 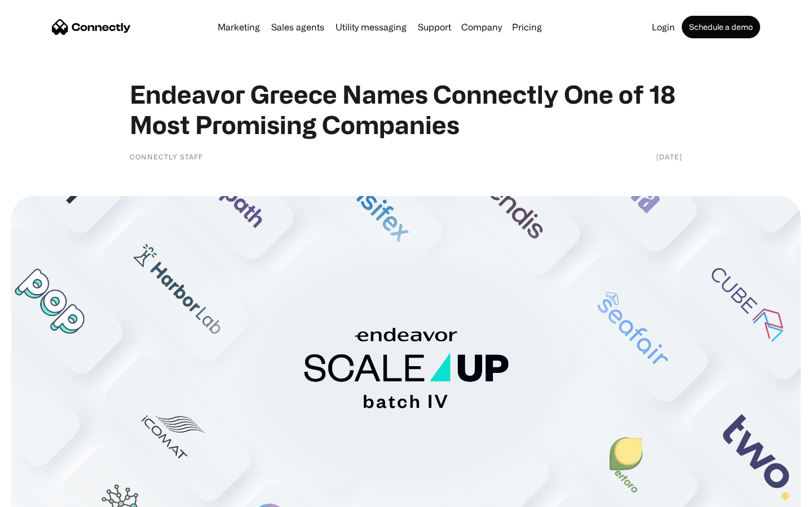 I want to click on a: Support, so click(x=434, y=27).